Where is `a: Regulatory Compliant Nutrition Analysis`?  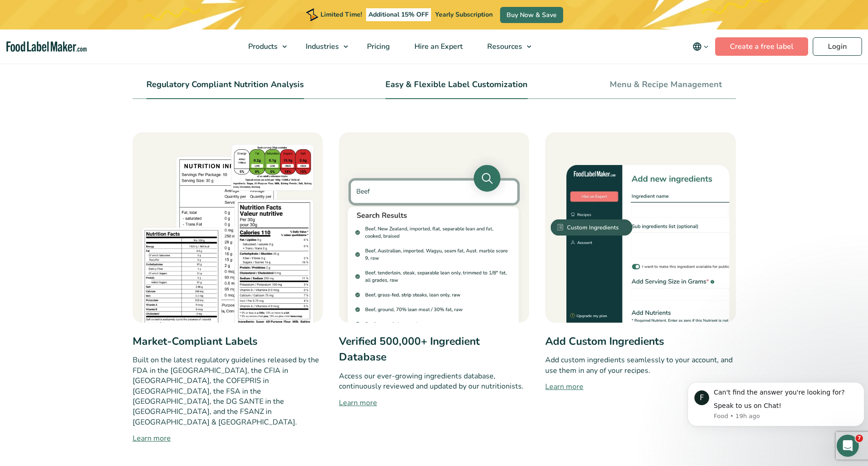 a: Regulatory Compliant Nutrition Analysis is located at coordinates (225, 85).